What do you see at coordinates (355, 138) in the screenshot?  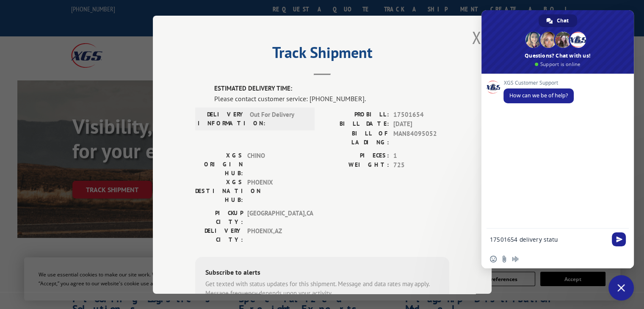 I see `label: BILL OF LADING:` at bounding box center [355, 138].